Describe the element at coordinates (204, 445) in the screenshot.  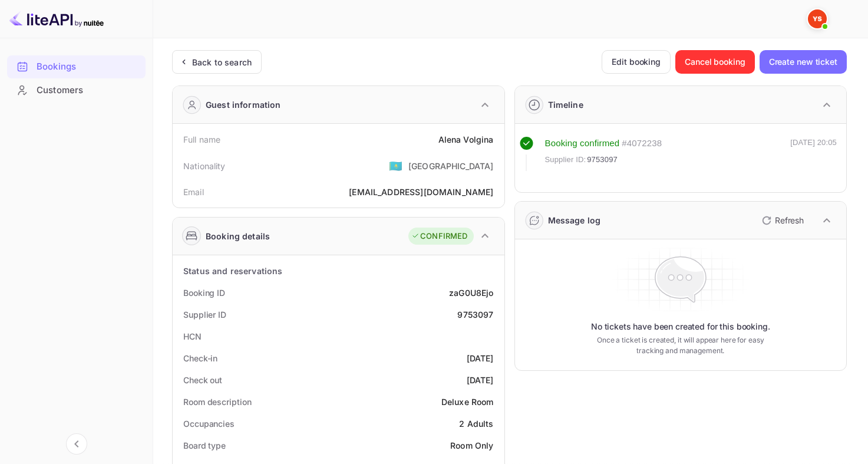
I see `div: Board type` at that location.